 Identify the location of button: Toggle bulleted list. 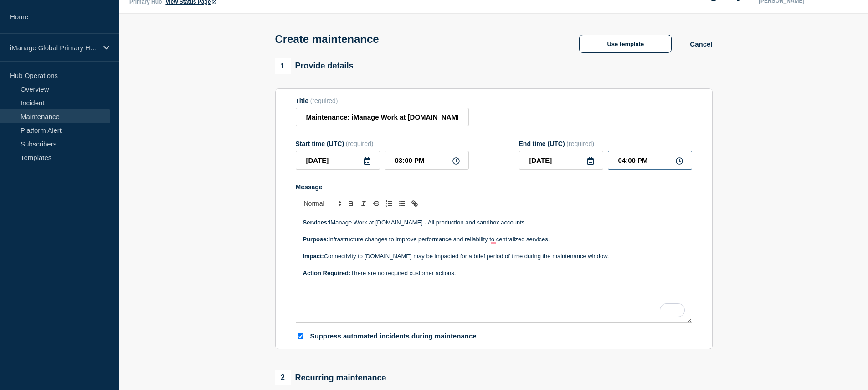
(402, 203).